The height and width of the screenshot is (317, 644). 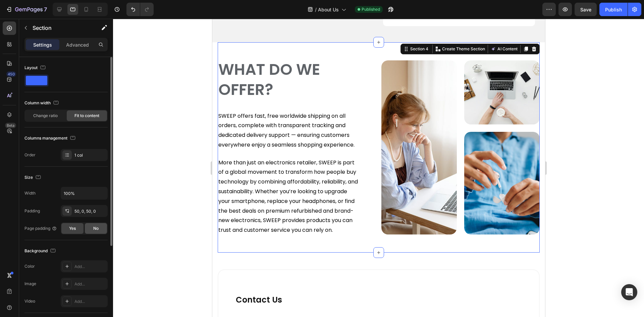 What do you see at coordinates (207, 30) in the screenshot?
I see `div: Section 4` at bounding box center [207, 30].